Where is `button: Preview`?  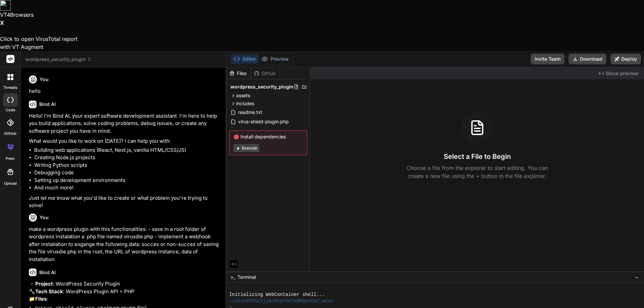 button: Preview is located at coordinates (275, 59).